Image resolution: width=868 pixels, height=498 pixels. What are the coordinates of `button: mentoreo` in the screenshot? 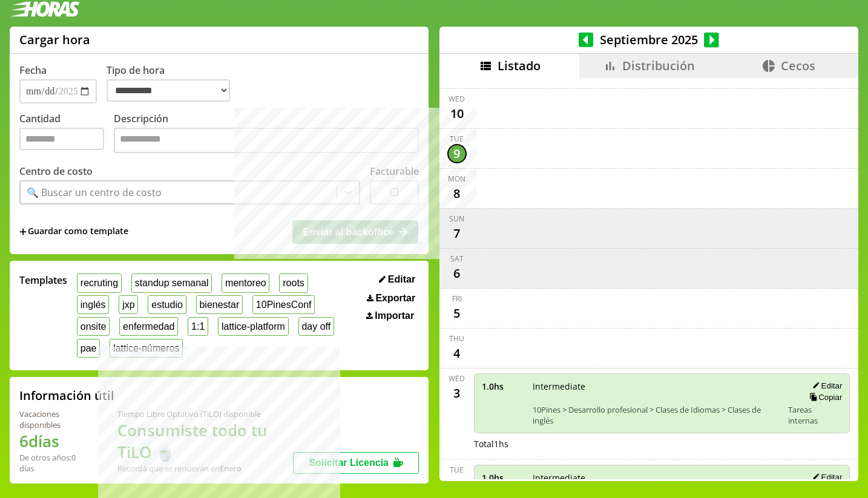 It's located at (245, 283).